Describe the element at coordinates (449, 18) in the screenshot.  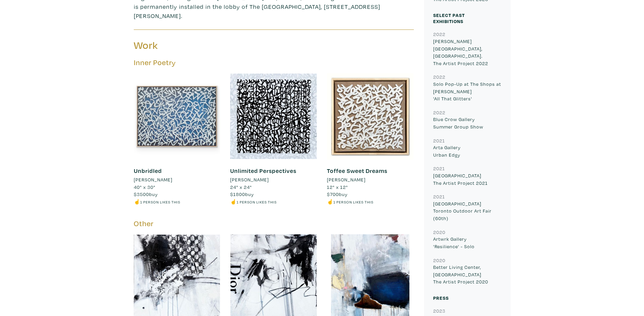
I see `small: Select Past Exhibitions` at that location.